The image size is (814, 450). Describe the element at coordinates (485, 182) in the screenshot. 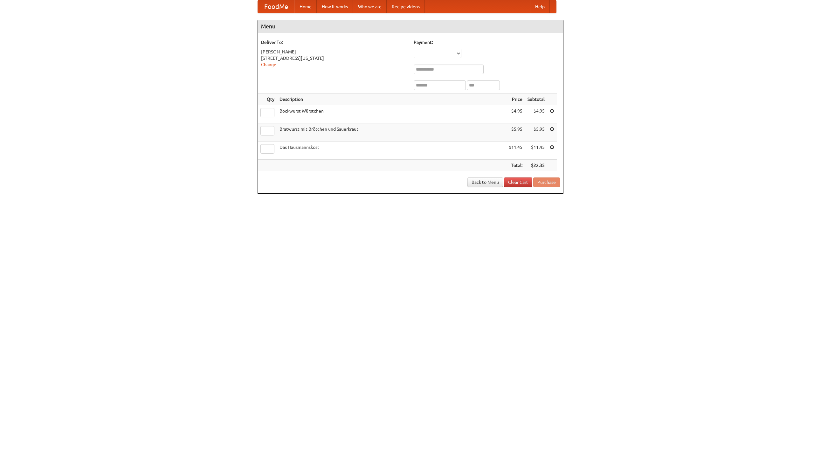

I see `a: Back to Menu` at that location.